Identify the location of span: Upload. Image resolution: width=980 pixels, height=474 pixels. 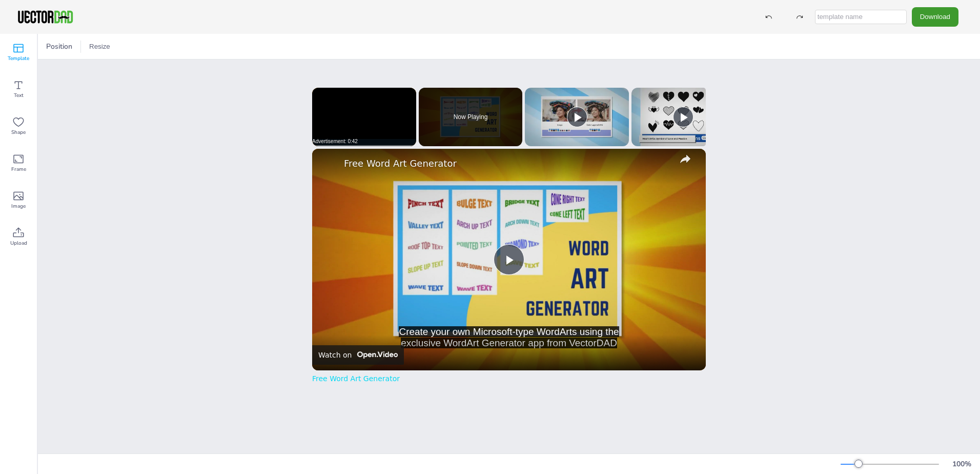
(18, 243).